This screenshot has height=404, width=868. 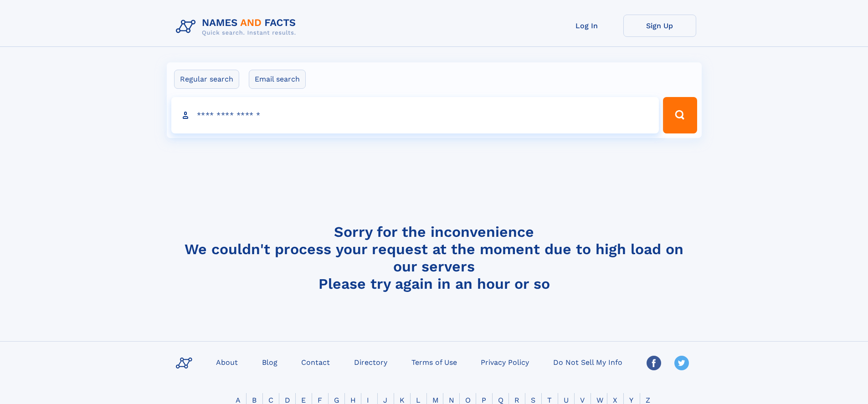 I want to click on a: Blog, so click(x=270, y=362).